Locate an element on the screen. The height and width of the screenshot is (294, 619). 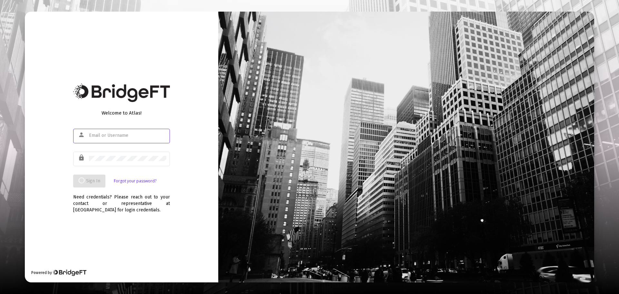
div: Powered by is located at coordinates (59, 273).